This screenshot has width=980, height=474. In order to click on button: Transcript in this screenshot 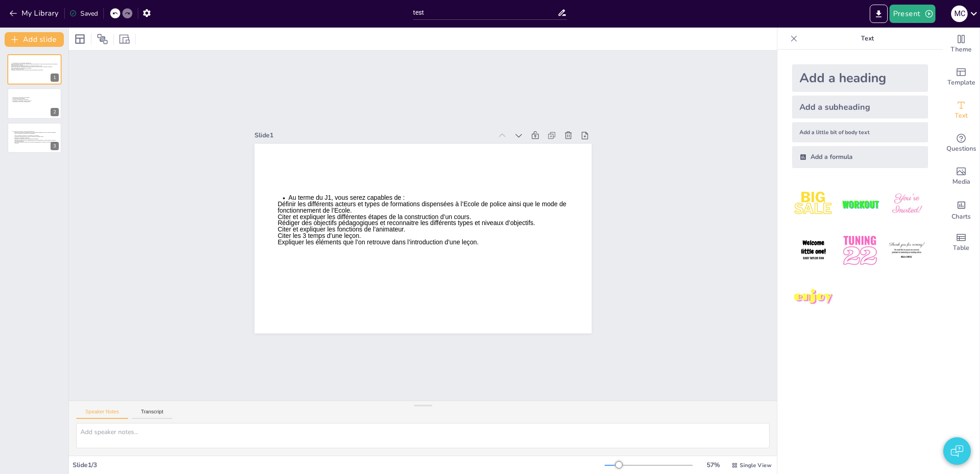, I will do `click(152, 414)`.